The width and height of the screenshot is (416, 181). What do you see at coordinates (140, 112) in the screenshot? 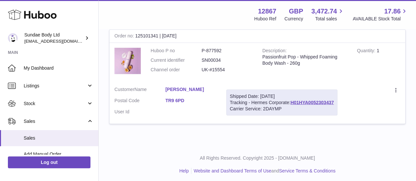
I see `dt: User Id` at bounding box center [140, 112].